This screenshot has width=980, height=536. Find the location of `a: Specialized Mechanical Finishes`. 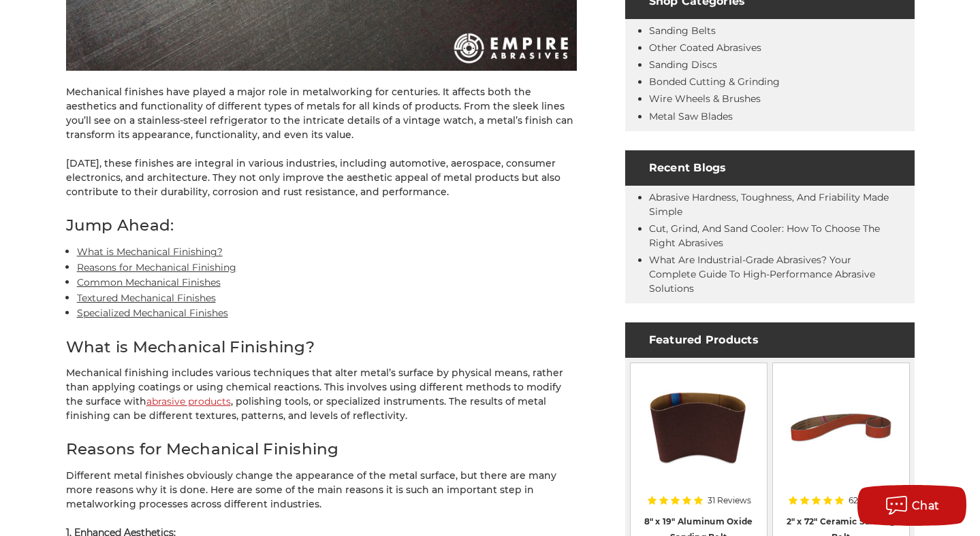

a: Specialized Mechanical Finishes is located at coordinates (152, 313).